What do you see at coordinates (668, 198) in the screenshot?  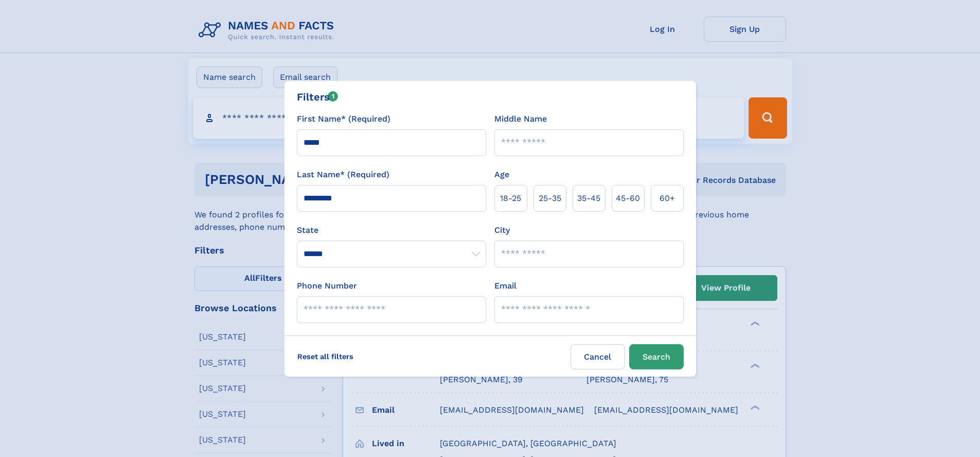 I see `span: 60+` at bounding box center [668, 198].